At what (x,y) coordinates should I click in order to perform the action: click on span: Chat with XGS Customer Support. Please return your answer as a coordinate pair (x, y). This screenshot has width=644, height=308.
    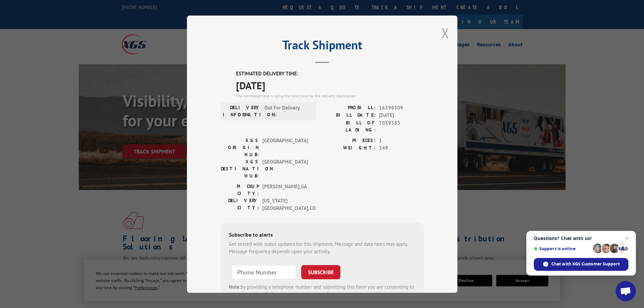
    Looking at the image, I should click on (586, 264).